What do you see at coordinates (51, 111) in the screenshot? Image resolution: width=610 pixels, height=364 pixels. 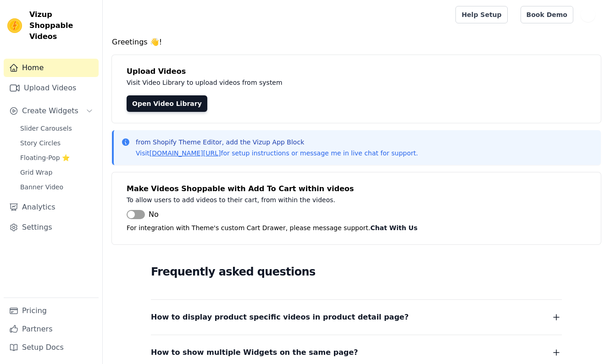 I see `button: Create Widgets` at bounding box center [51, 111].